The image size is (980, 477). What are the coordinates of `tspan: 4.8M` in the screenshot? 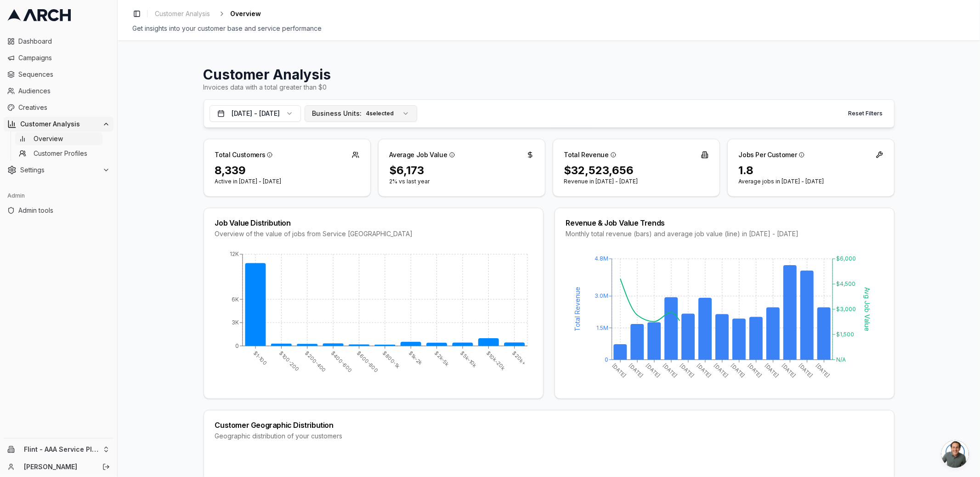 It's located at (601, 258).